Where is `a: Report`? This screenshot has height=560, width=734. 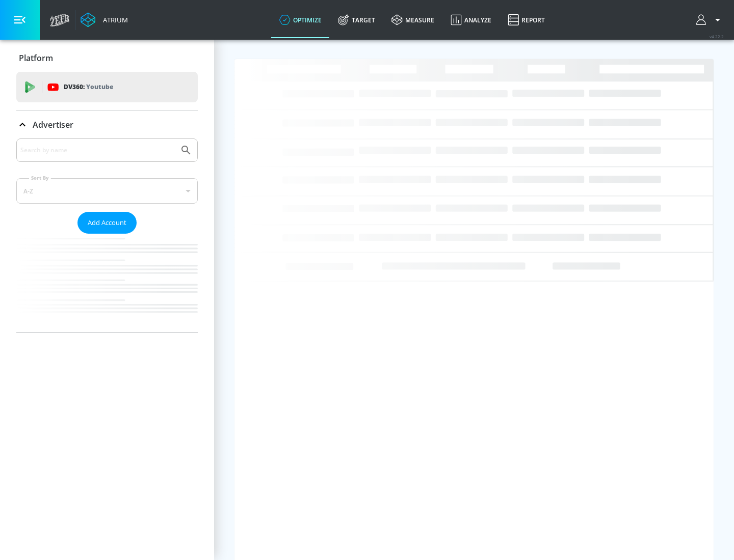 a: Report is located at coordinates (526, 20).